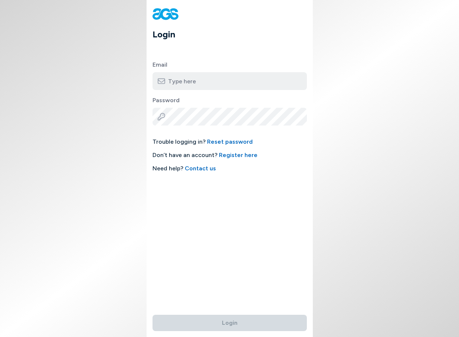 The image size is (459, 337). I want to click on label: Email, so click(229, 65).